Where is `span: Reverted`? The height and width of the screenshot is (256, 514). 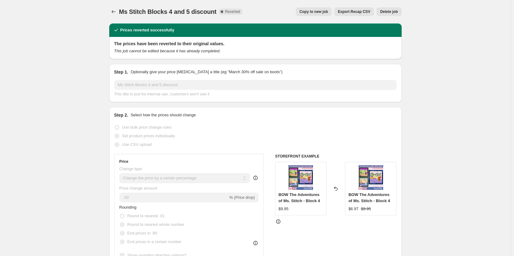 span: Reverted is located at coordinates (232, 12).